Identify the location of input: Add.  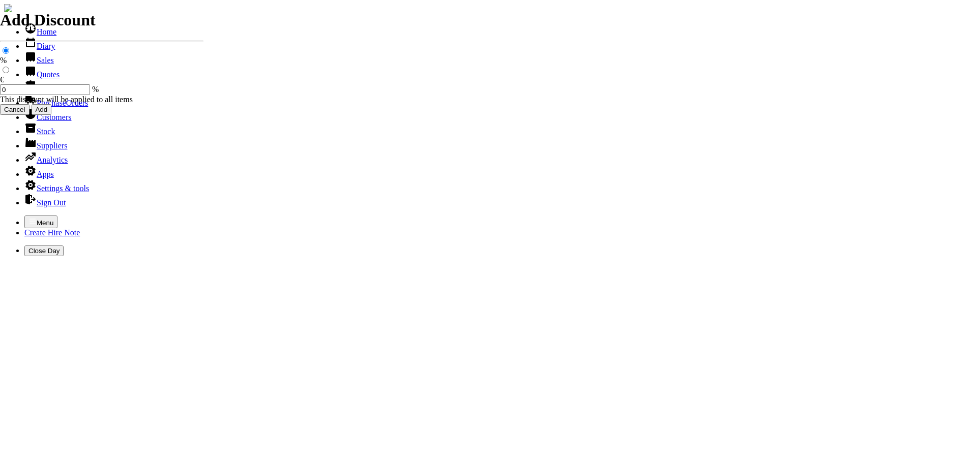
(42, 109).